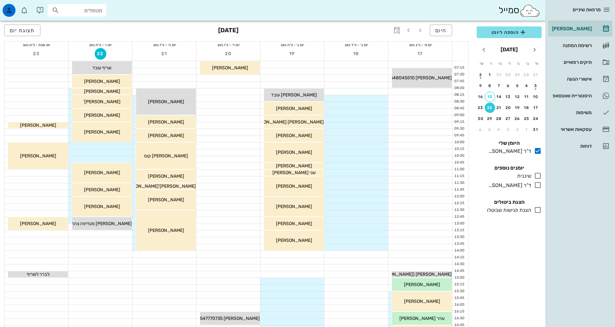 This screenshot has width=615, height=327. What do you see at coordinates (65, 93) in the screenshot?
I see `div: הודעה שהתקבלה לאחרונהProfile image for מיכלזה קורה בפחות מ1 אחוז מהאנשים שמטא (פייסבוק, אינסטגרם ...` at bounding box center [65, 93].